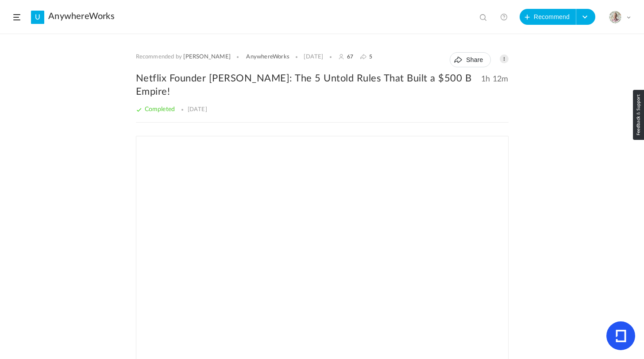 The width and height of the screenshot is (644, 359). I want to click on span: Completed, so click(156, 109).